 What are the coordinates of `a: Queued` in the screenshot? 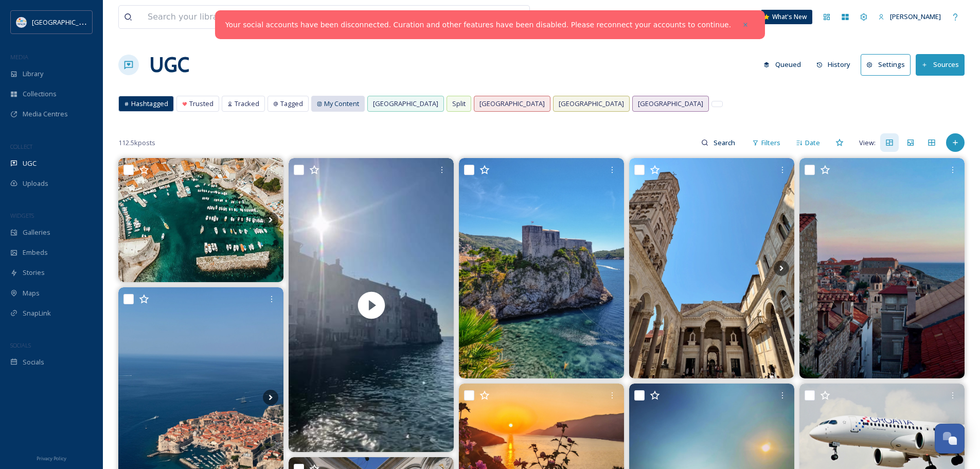 It's located at (784, 65).